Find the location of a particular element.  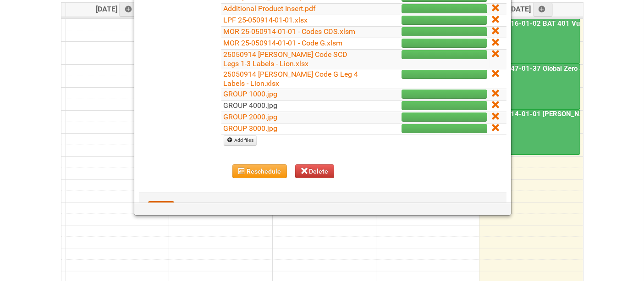

a: Additional Product Insert.pdf is located at coordinates (270, 8).